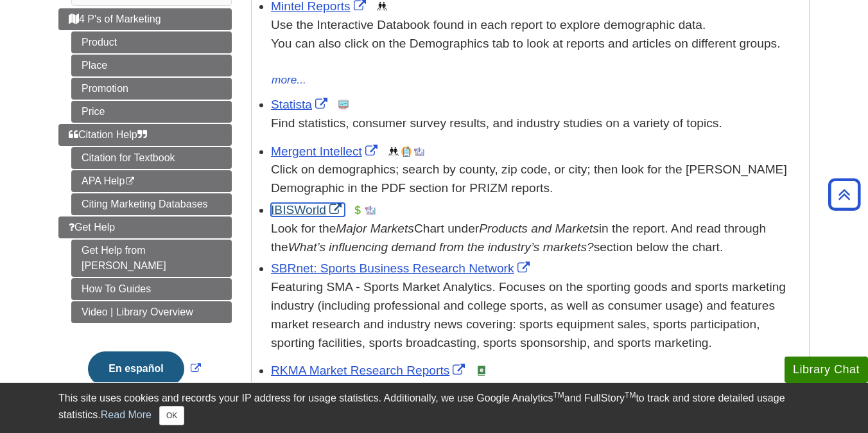 The width and height of the screenshot is (868, 433). I want to click on a: Price, so click(151, 112).